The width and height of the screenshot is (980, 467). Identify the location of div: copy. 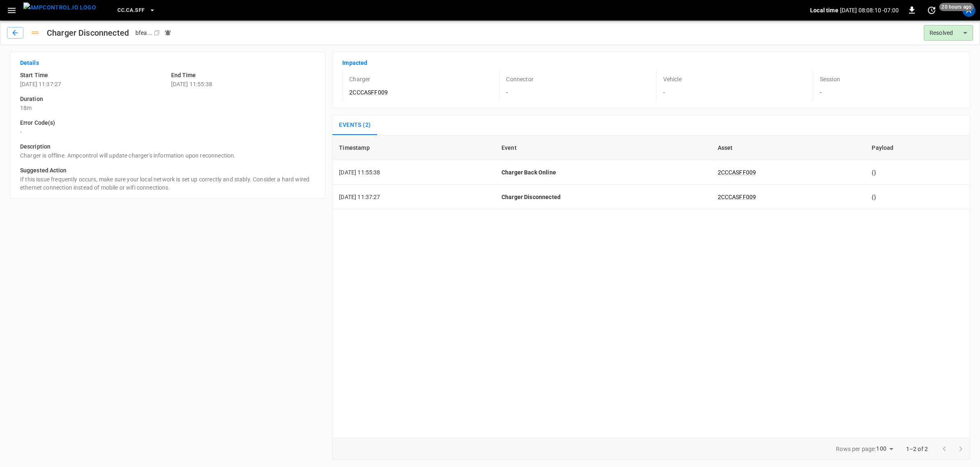
(157, 33).